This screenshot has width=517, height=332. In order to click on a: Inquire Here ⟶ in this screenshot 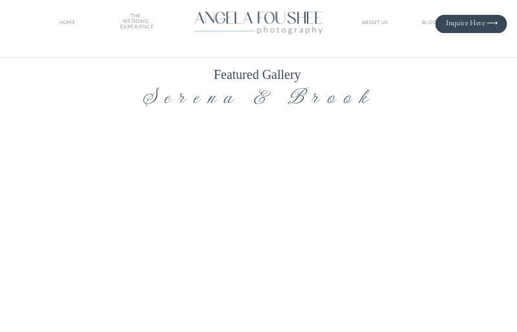, I will do `click(469, 23)`.